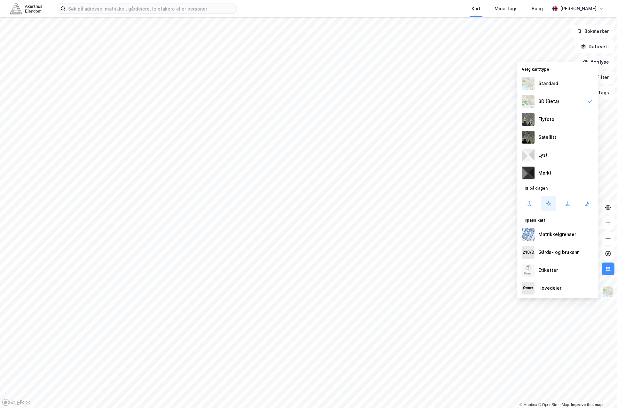  Describe the element at coordinates (586, 405) in the screenshot. I see `a: Improve this map` at that location.